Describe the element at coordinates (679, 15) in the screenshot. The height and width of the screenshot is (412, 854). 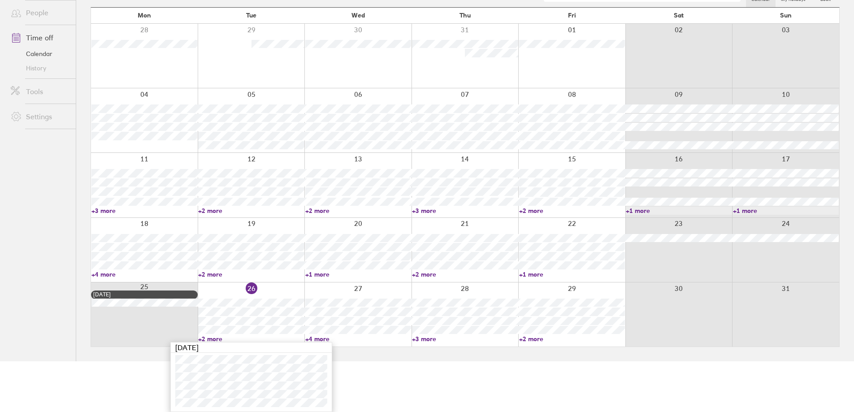
I see `span: Sat` at that location.